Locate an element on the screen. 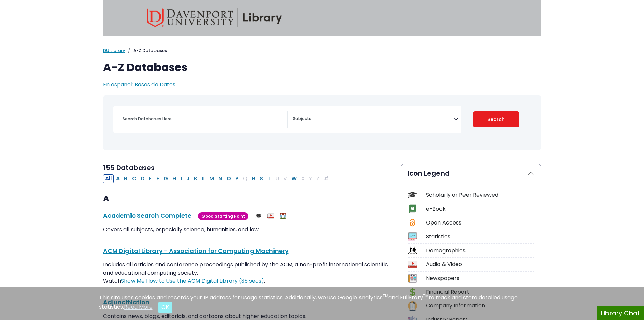 The width and height of the screenshot is (644, 320). input: Search database by title or keyword is located at coordinates (203, 118).